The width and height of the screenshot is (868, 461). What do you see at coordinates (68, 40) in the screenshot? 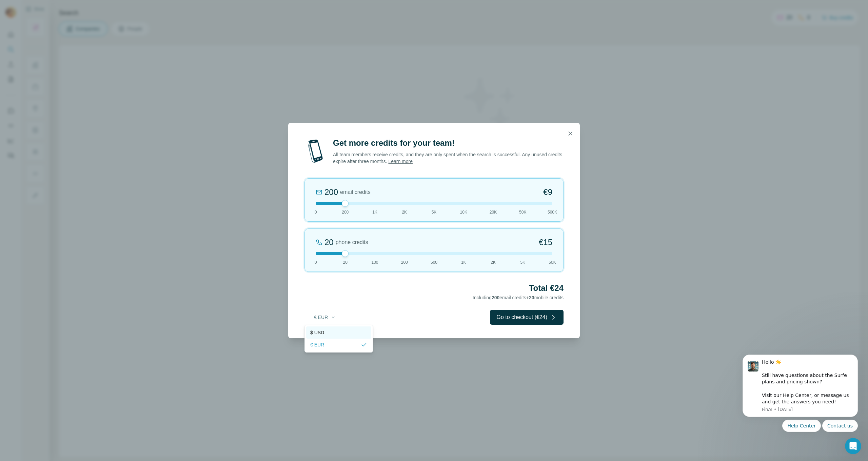
I see `div: message notification from FinAI, 6d ago. Hello ☀️ ​ Still have questions about the Surfe plans an...` at bounding box center [68, 40].